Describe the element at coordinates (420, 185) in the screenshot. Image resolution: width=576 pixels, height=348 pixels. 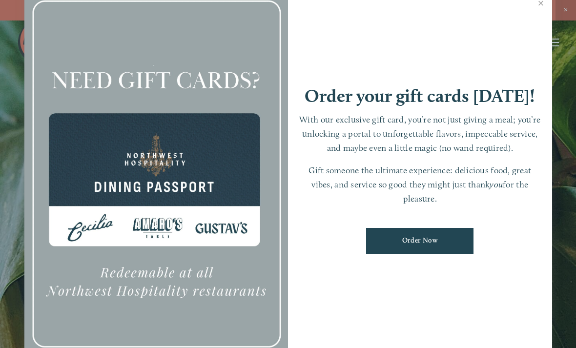
I see `p: Gift someone the ultimate experience: delicious food, great vibes, and service so good they might...` at that location.